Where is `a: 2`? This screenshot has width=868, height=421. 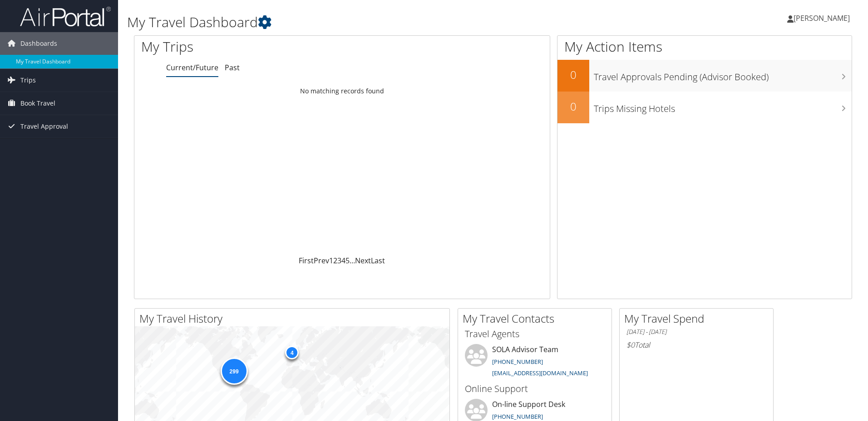
a: 2 is located at coordinates (335, 261).